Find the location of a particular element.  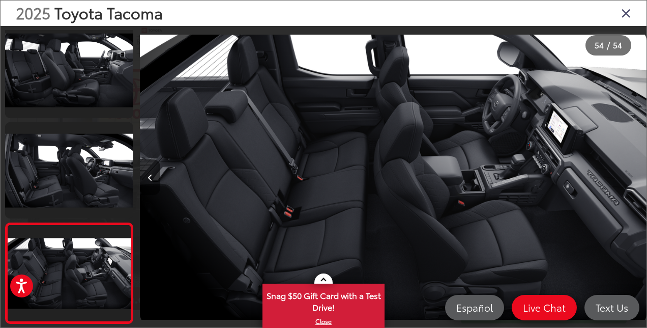

a: Live Chat is located at coordinates (545, 307).